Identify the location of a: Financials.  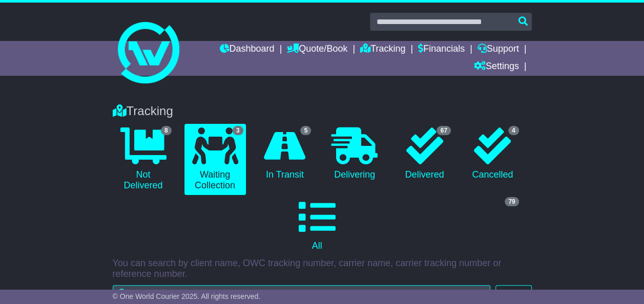
(441, 49).